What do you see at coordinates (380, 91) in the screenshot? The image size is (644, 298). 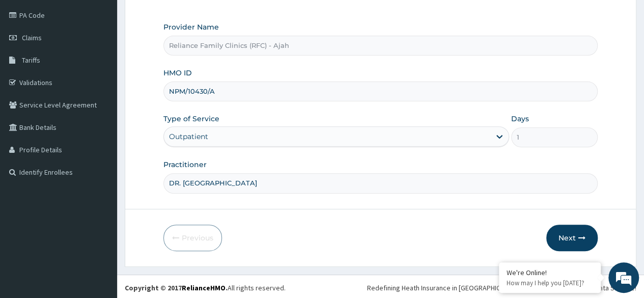 I see `input: Enter HMO ID` at bounding box center [380, 91].